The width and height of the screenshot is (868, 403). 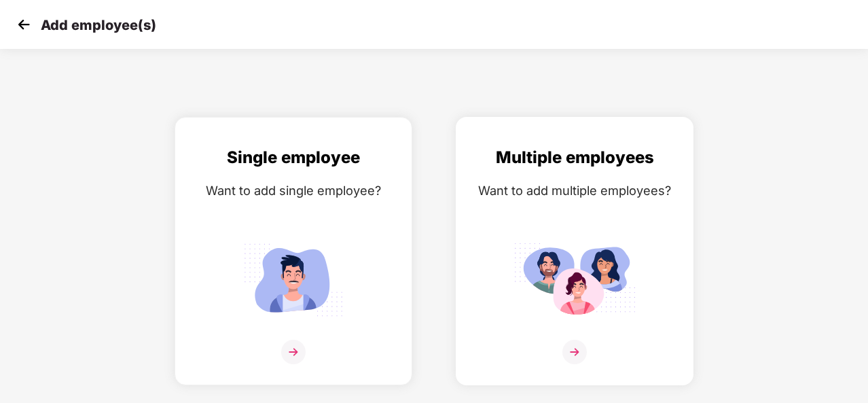 I want to click on img: svg+xml;base64,PHN2ZyB4bWxucz0iaHR0cDovL3d3dy53My5vcmcvMjAwMC9zdmciIGlkPSJNdWx0aXBsZV9lbXBsb3llZS..., so click(x=574, y=279).